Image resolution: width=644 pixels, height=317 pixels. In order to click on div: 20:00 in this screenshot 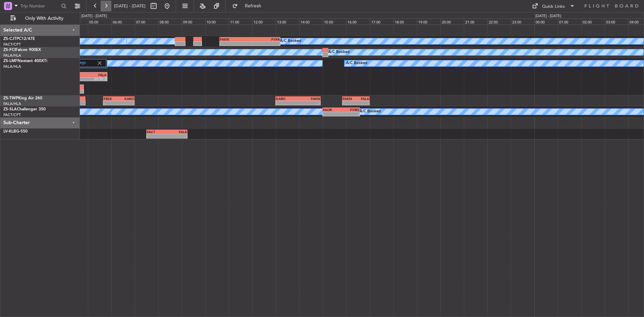, I will do `click(452, 21)`.